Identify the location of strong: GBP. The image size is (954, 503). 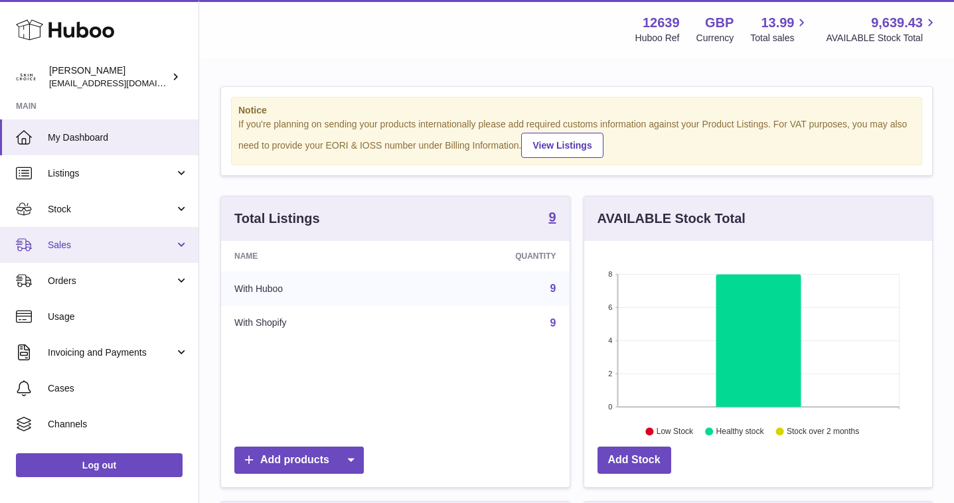
(719, 23).